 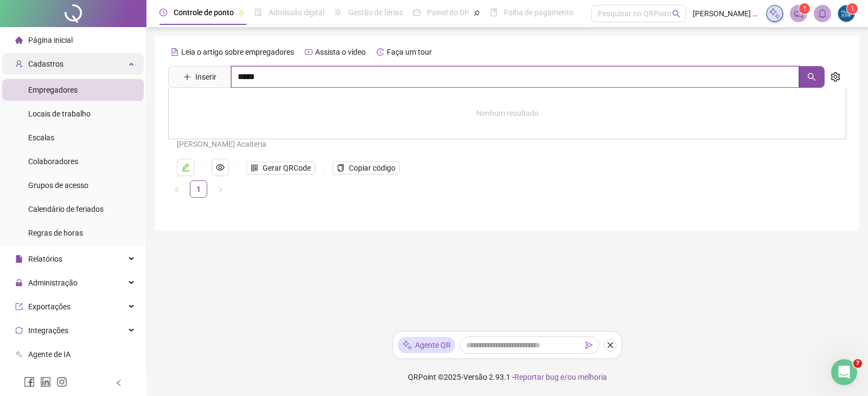 I want to click on span: eye, so click(x=220, y=168).